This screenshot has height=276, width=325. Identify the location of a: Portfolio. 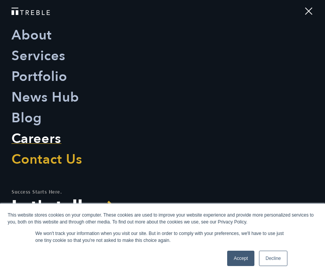
(39, 77).